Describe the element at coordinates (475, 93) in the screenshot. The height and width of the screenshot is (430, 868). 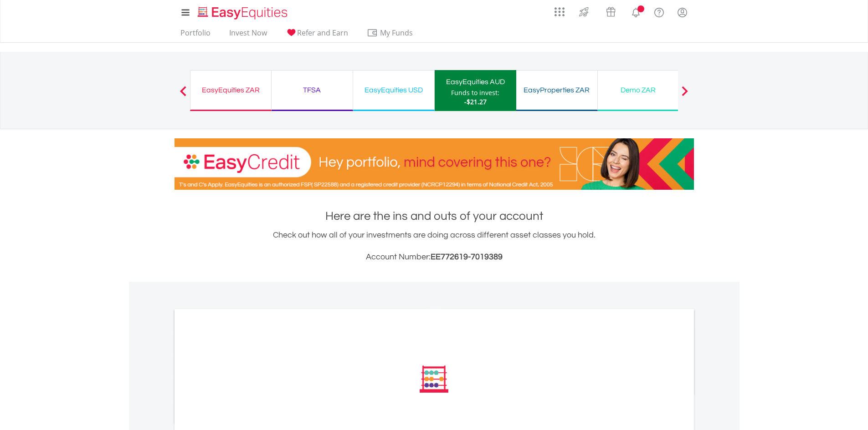
I see `div: Funds to invest:` at that location.